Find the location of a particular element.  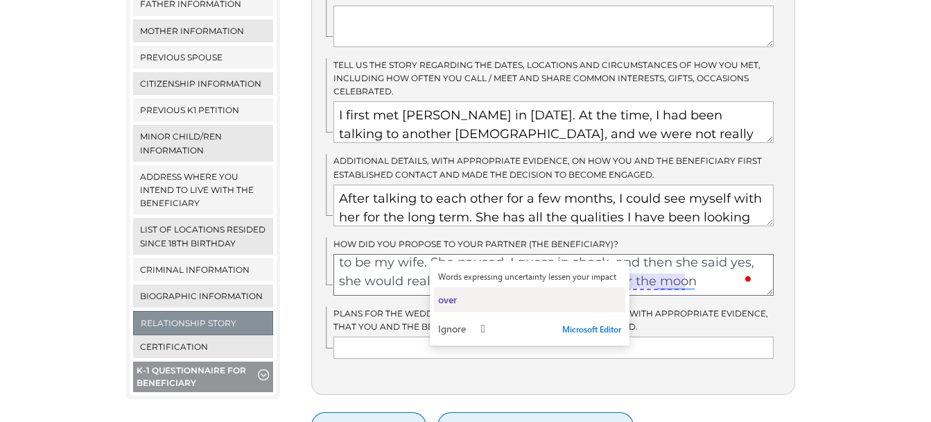

button: K-1 Questionnaire for Beneficiary is located at coordinates (203, 378).